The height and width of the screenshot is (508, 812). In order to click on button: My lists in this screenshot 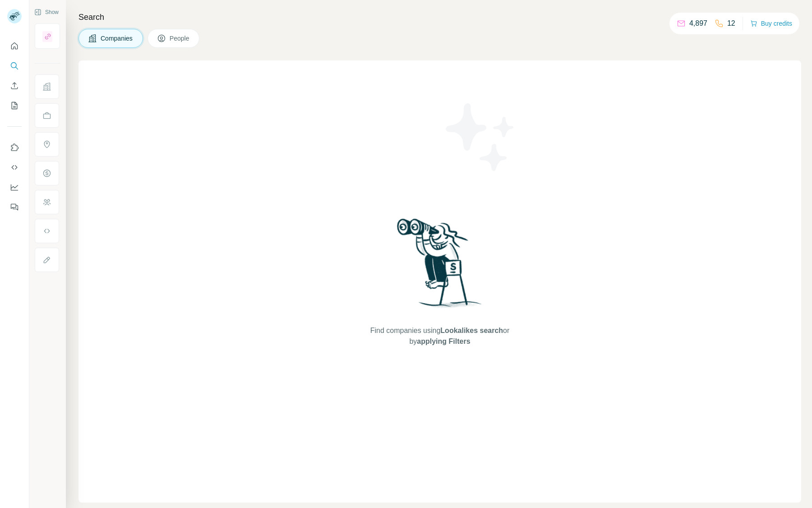, I will do `click(14, 105)`.